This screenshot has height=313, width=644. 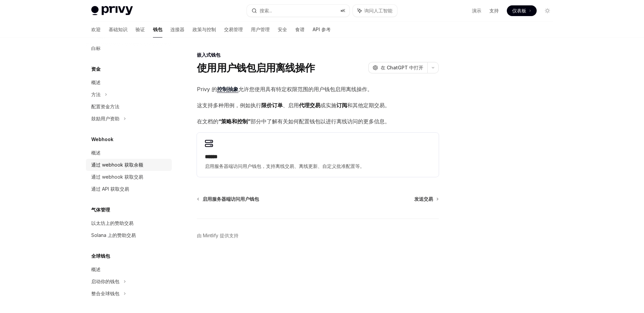 I want to click on font: 资金, so click(x=96, y=69).